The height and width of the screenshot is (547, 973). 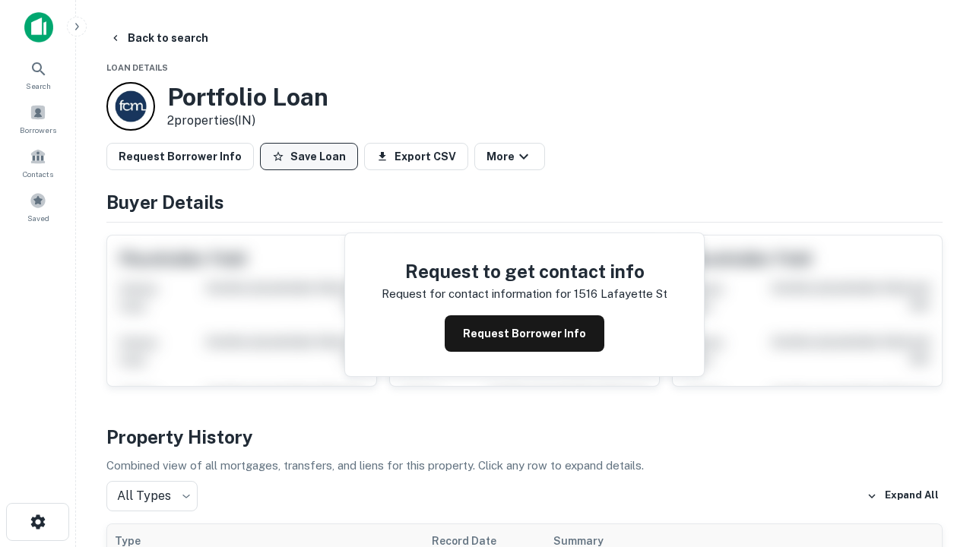 I want to click on button: Save Loan, so click(x=309, y=157).